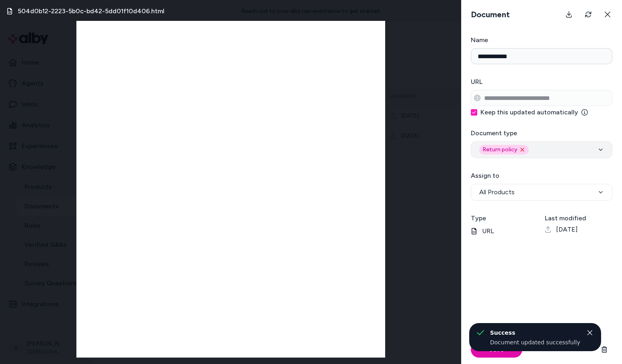 The image size is (622, 364). What do you see at coordinates (490, 14) in the screenshot?
I see `h3: Document` at bounding box center [490, 14].